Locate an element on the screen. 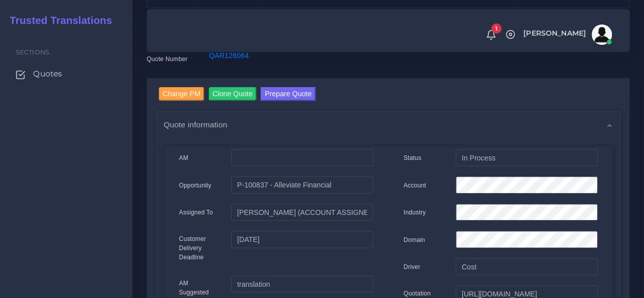 The image size is (644, 298). div: Quote information is located at coordinates (388, 124).